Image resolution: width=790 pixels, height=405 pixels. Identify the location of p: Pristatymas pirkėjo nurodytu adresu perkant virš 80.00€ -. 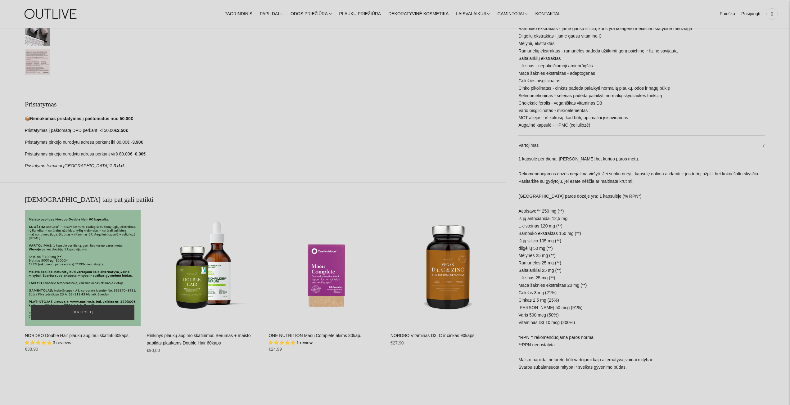
(265, 154).